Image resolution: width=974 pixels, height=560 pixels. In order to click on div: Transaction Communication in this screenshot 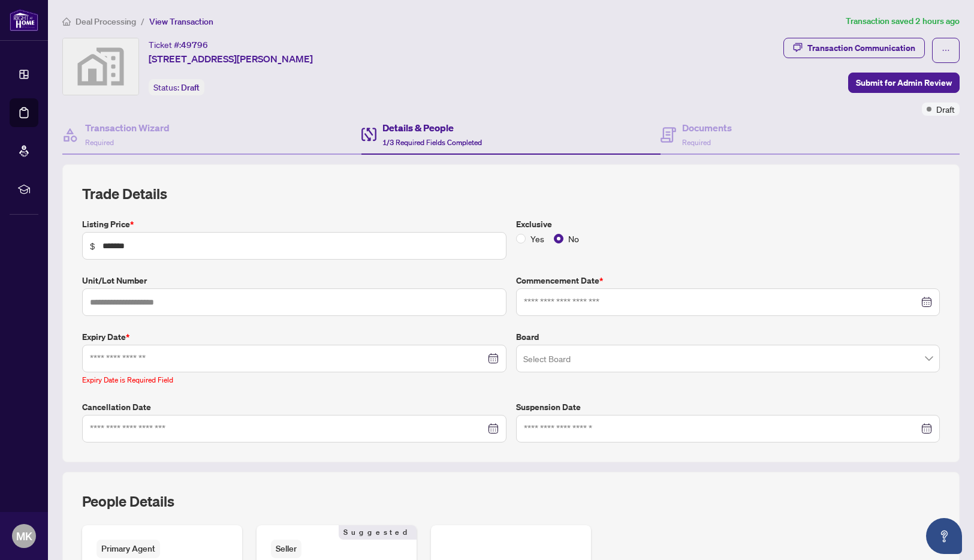, I will do `click(862, 48)`.